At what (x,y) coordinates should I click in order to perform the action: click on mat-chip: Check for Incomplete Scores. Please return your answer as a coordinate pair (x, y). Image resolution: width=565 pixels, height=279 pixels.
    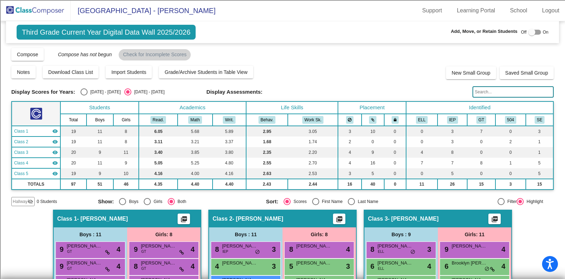
    Looking at the image, I should click on (155, 55).